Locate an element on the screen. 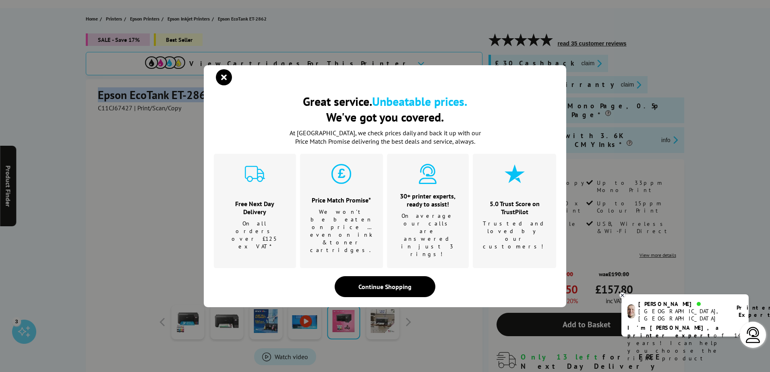 Image resolution: width=770 pixels, height=372 pixels. p: Trusted and loved by our customers! is located at coordinates (514, 235).